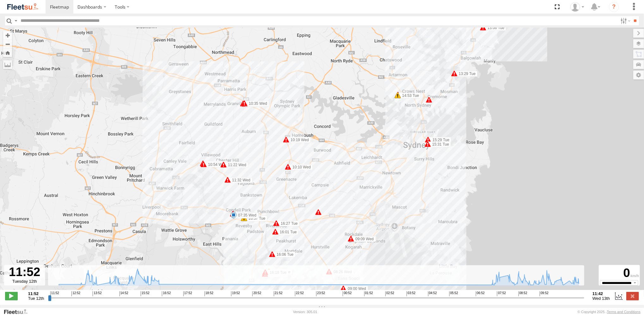  I want to click on span: 20:52, so click(257, 294).